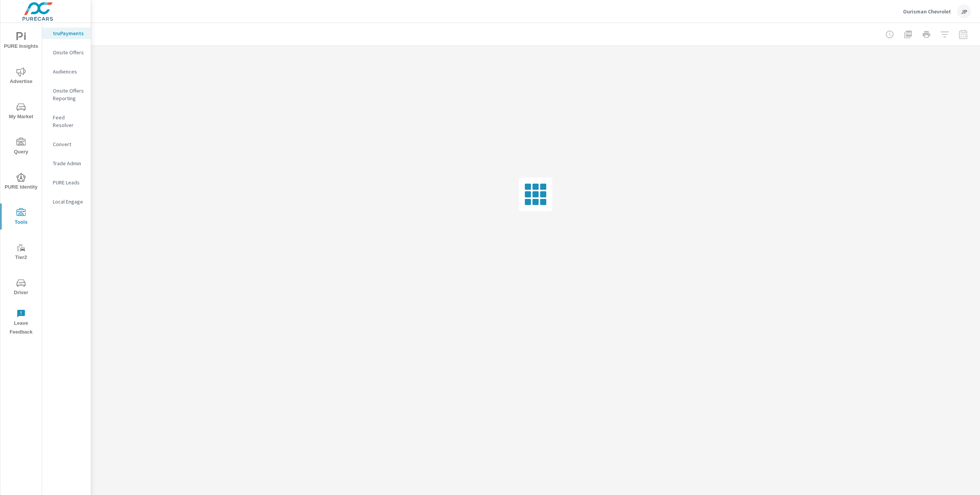 The height and width of the screenshot is (495, 980). I want to click on div: Onsite Offers Reporting, so click(66, 94).